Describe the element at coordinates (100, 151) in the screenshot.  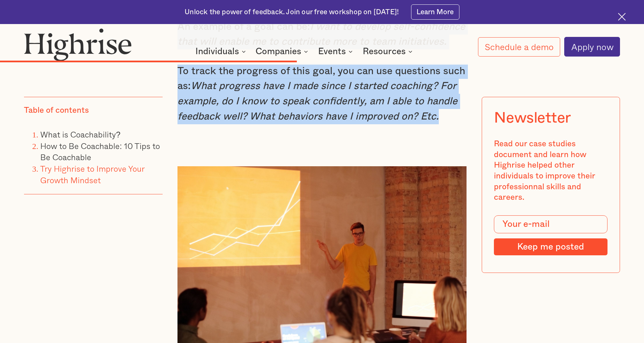
I see `a: How to Be Coachable: 10 Tips to Be Coachable` at that location.